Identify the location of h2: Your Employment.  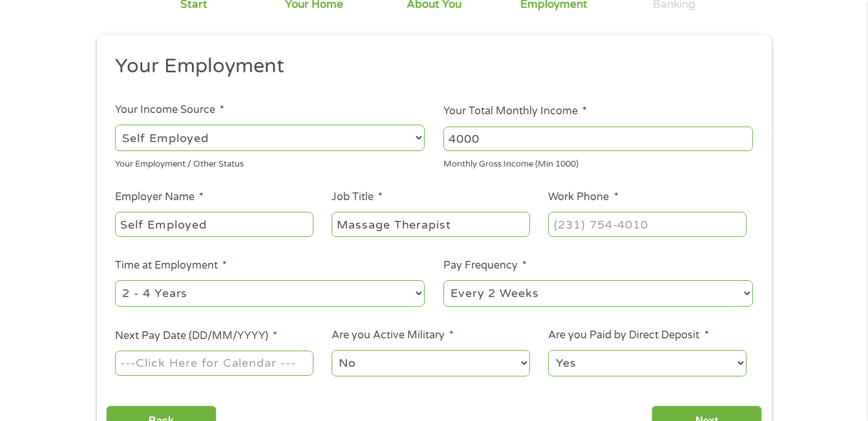
(429, 67).